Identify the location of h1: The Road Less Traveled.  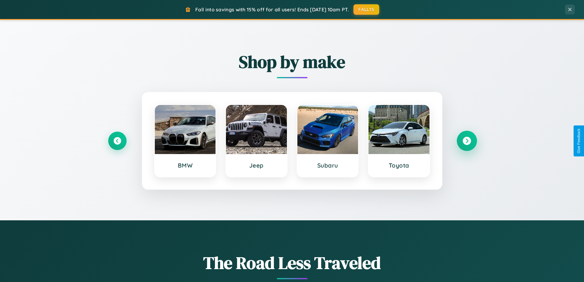
(292, 262).